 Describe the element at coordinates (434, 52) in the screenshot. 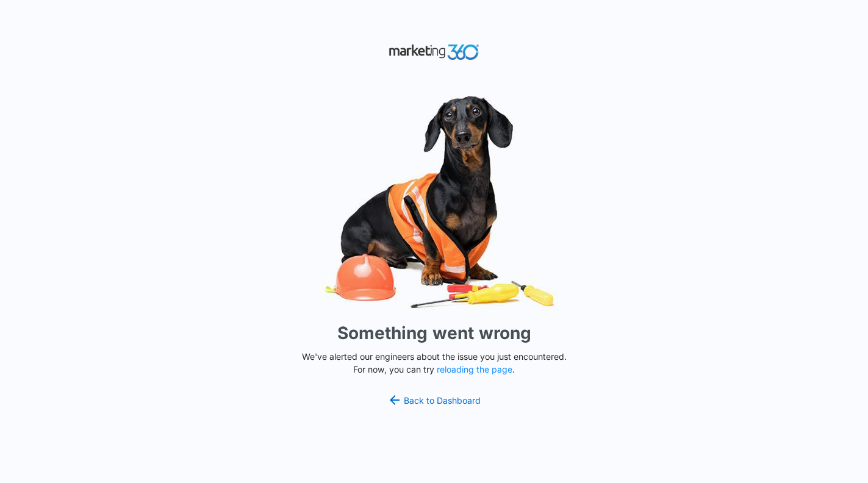

I see `img: Marketing 360 Logo` at that location.